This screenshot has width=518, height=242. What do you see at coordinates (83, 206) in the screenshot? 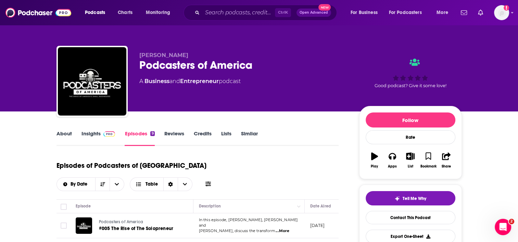
I see `div: Episode` at bounding box center [83, 206].